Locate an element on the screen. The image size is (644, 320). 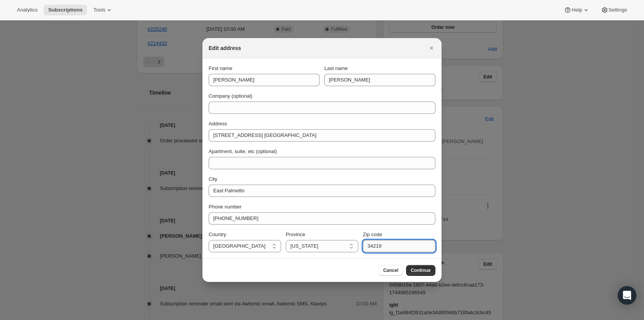
span: Tools is located at coordinates (99, 10).